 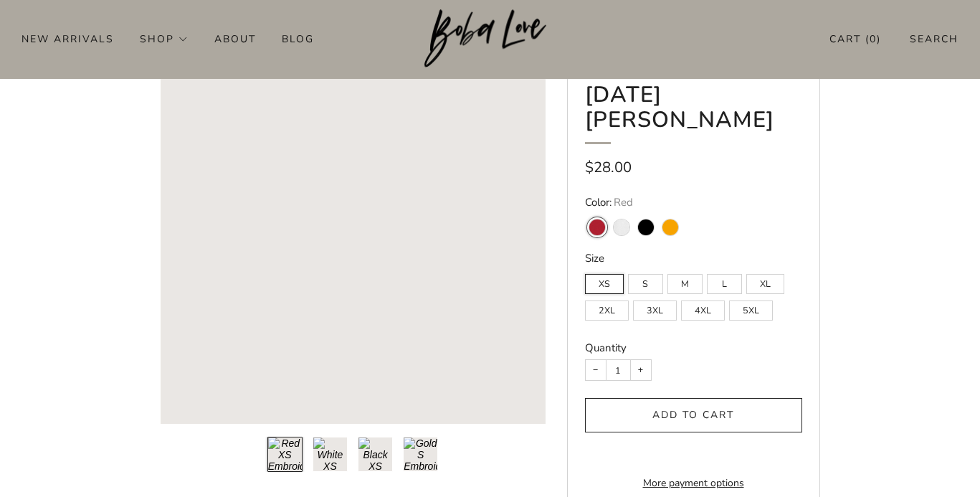 I want to click on label: S, so click(x=645, y=284).